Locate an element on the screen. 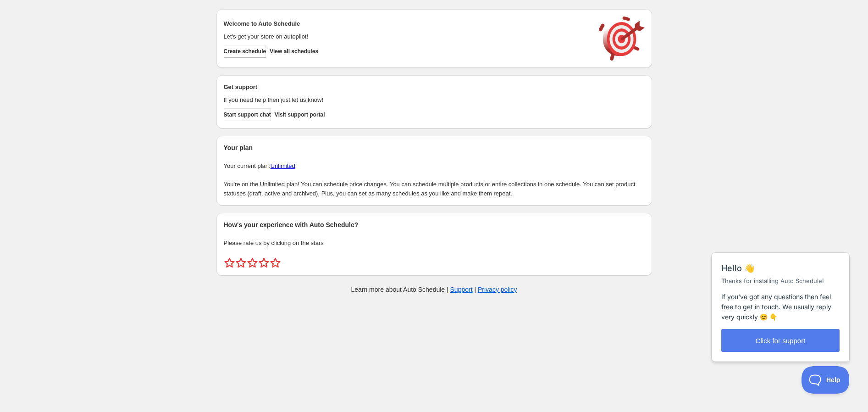 This screenshot has height=412, width=868. h2: How's your experience with Auto Schedule? is located at coordinates (434, 225).